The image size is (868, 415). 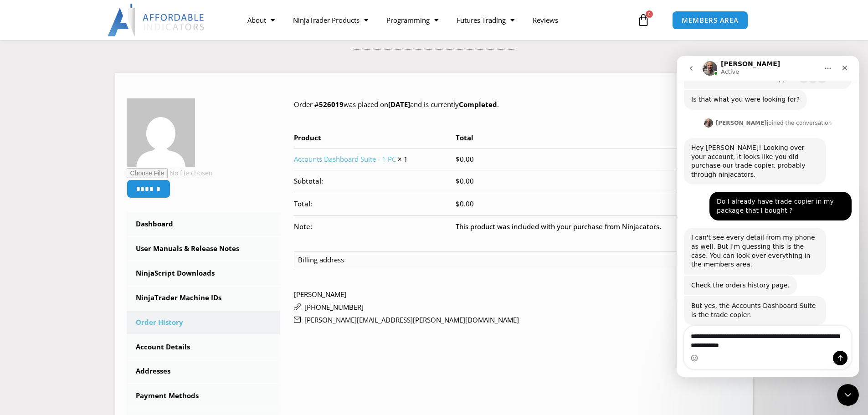 I want to click on a: NinjaTrader Products, so click(x=330, y=20).